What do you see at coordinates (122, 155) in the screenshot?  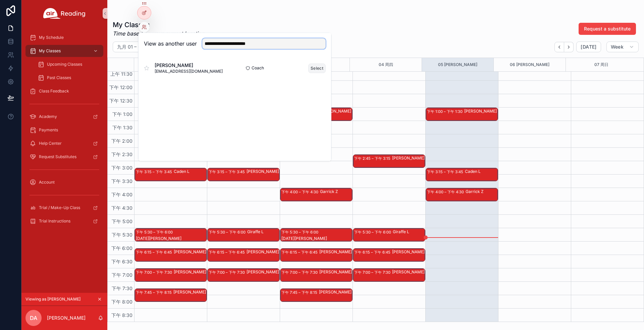 I see `span: 下午 2:30` at bounding box center [122, 155].